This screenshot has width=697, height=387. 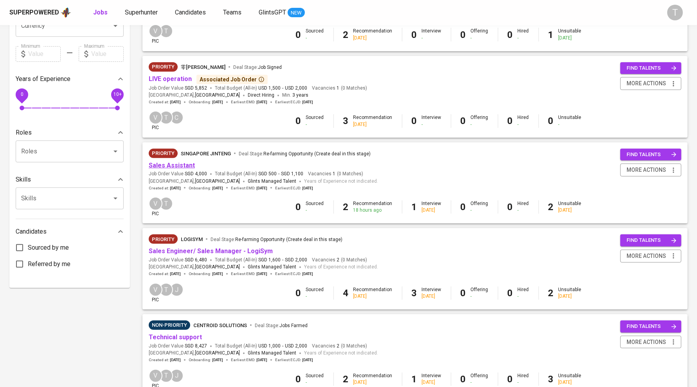 What do you see at coordinates (300, 95) in the screenshot?
I see `span: 3 years` at bounding box center [300, 95].